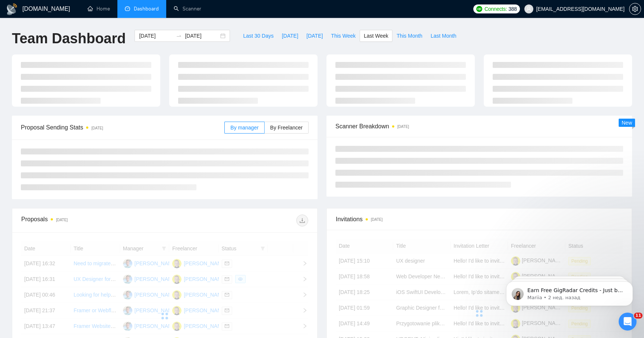 The height and width of the screenshot is (338, 644). What do you see at coordinates (146, 8) in the screenshot?
I see `span: Dashboard` at bounding box center [146, 8].